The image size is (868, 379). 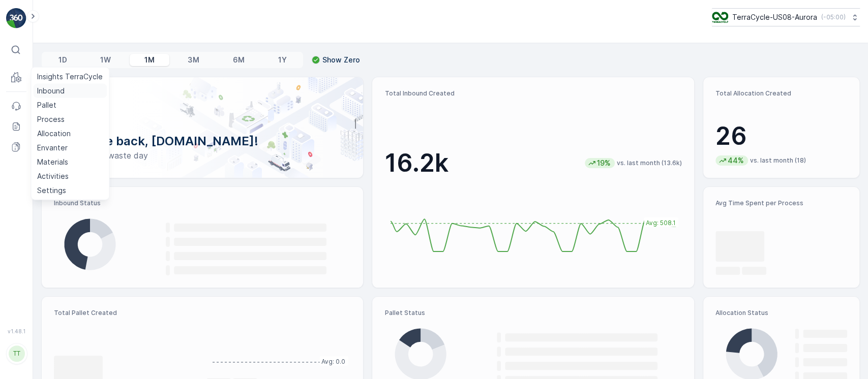 What do you see at coordinates (604, 163) in the screenshot?
I see `p: 19%` at bounding box center [604, 163].